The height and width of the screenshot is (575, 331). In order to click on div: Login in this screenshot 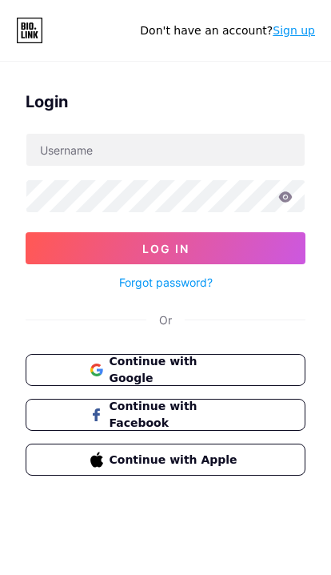, I will do `click(166, 102)`.